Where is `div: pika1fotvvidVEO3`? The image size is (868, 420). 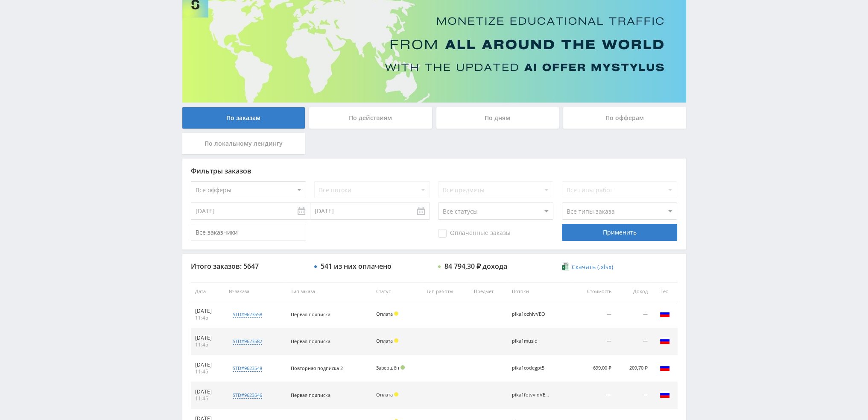 div: pika1fotvvidVEO3 is located at coordinates (531, 395).